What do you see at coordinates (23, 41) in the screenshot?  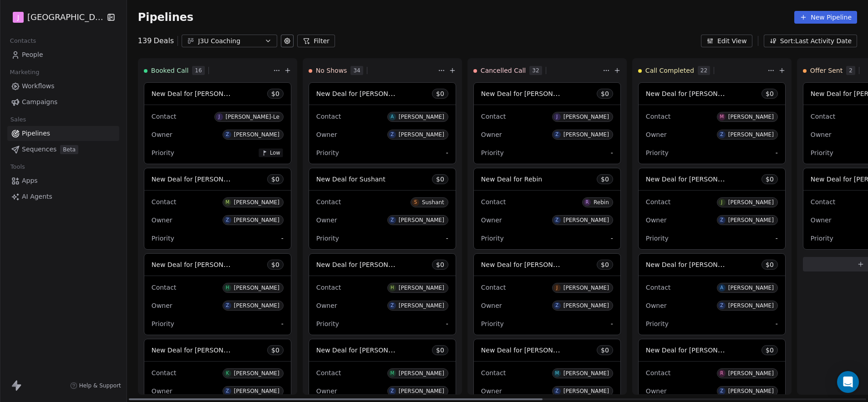 I see `span: Contacts` at bounding box center [23, 41].